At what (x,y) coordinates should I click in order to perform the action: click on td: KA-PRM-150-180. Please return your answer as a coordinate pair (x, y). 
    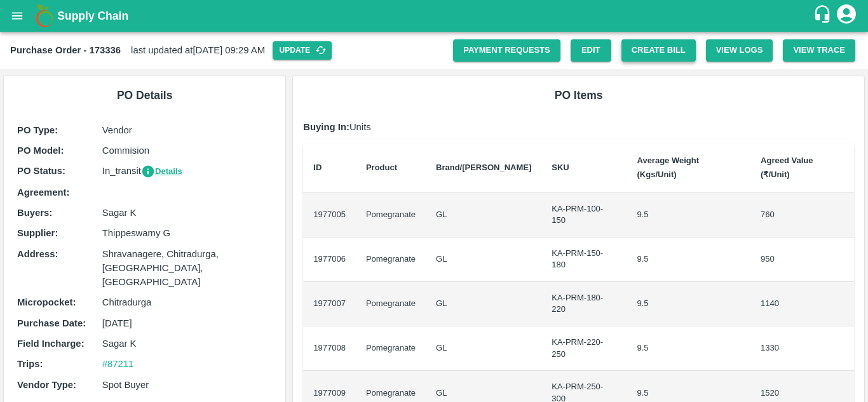
    Looking at the image, I should click on (584, 260).